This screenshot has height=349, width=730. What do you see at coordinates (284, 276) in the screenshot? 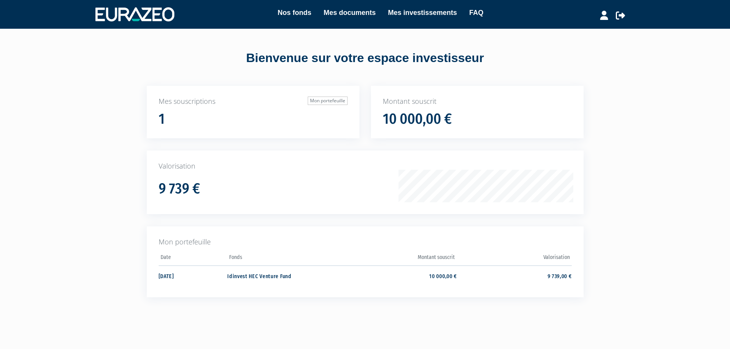
I see `td: Idinvest HEC Venture Fund` at bounding box center [284, 276].